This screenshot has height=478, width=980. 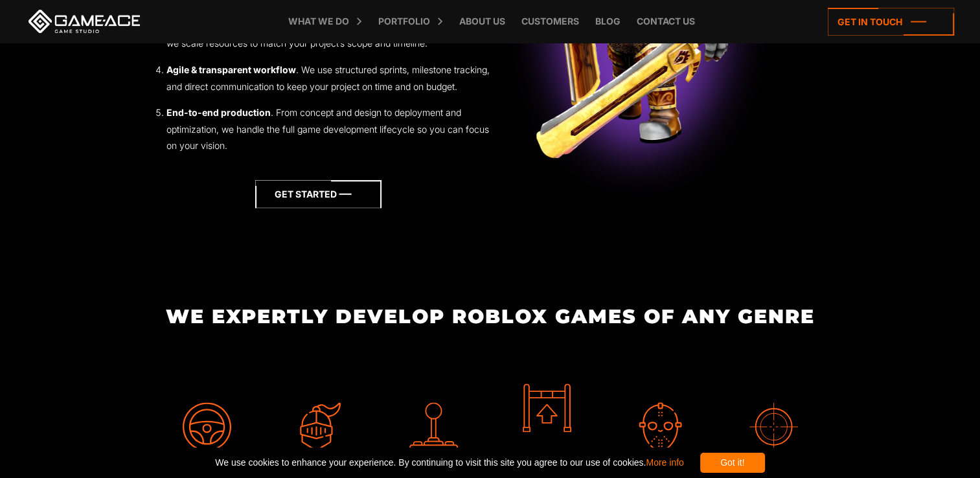 What do you see at coordinates (664, 463) in the screenshot?
I see `a: More info` at bounding box center [664, 463].